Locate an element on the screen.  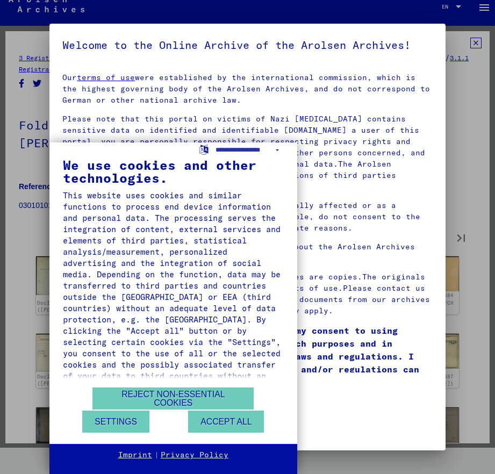
a: Imprint is located at coordinates (135, 455).